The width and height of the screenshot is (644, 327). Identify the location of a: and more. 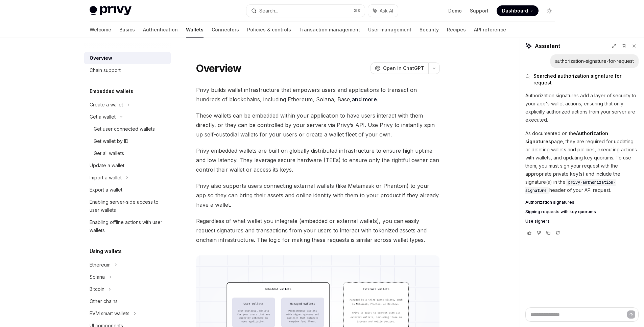
(364, 99).